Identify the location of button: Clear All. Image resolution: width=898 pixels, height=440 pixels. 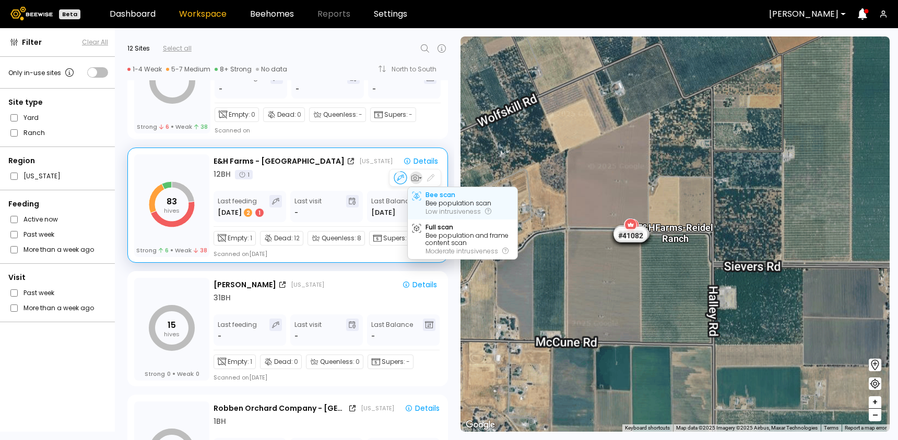
(95, 42).